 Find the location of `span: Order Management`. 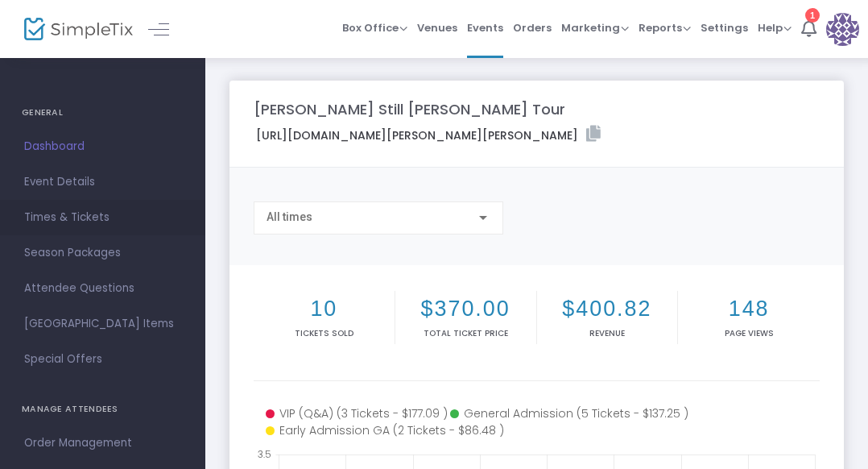

span: Order Management is located at coordinates (103, 443).